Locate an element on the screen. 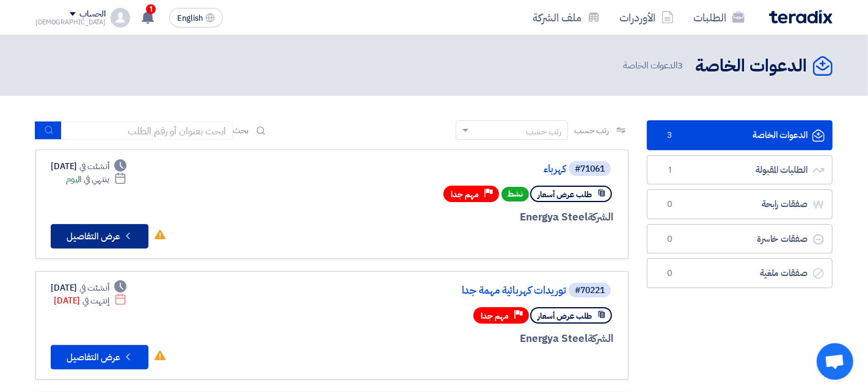 This screenshot has width=868, height=392. img: Teradix logo is located at coordinates (800, 16).